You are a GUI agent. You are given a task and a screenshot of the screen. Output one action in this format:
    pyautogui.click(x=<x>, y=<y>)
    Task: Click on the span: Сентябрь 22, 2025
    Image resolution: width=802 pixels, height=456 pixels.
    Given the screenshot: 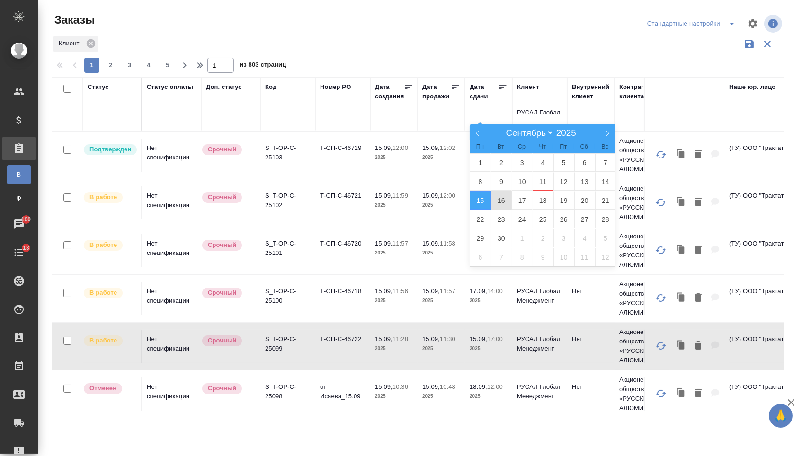 What is the action you would take?
    pyautogui.click(x=480, y=219)
    